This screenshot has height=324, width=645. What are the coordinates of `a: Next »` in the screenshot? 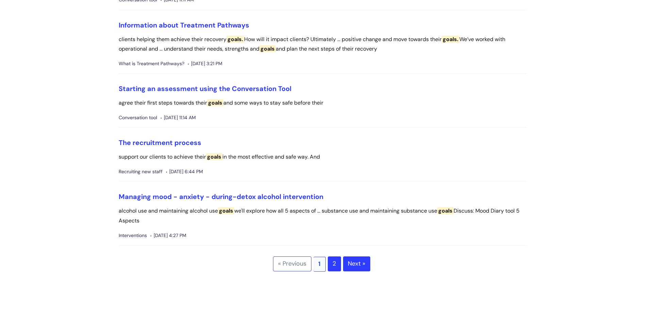 It's located at (357, 264).